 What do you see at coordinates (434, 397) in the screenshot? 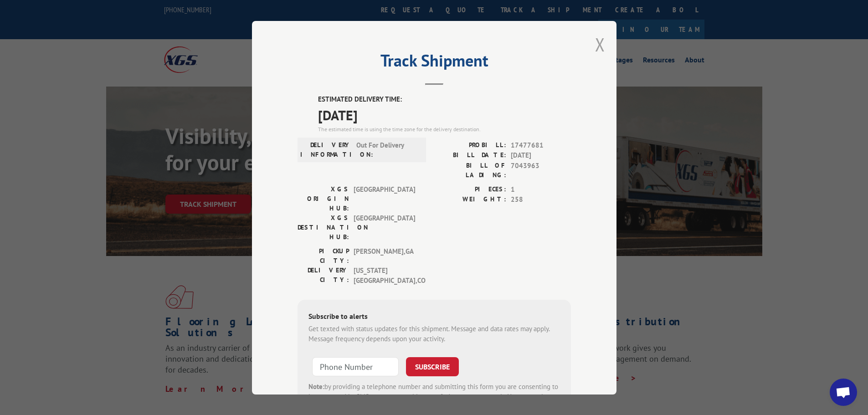
I see `div: by providing a telephone number and submitting this form you are consenting to be contacted by SM...` at bounding box center [434, 397].